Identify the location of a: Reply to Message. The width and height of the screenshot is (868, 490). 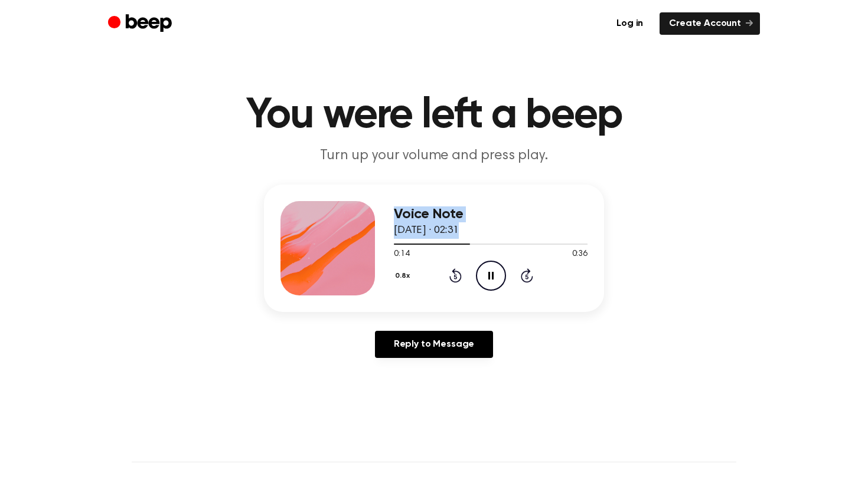
(434, 344).